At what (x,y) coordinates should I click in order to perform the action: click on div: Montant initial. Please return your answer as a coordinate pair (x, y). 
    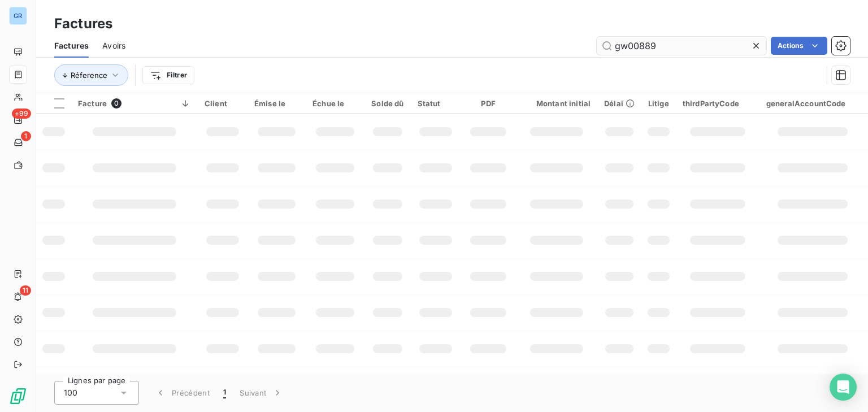
    Looking at the image, I should click on (557, 103).